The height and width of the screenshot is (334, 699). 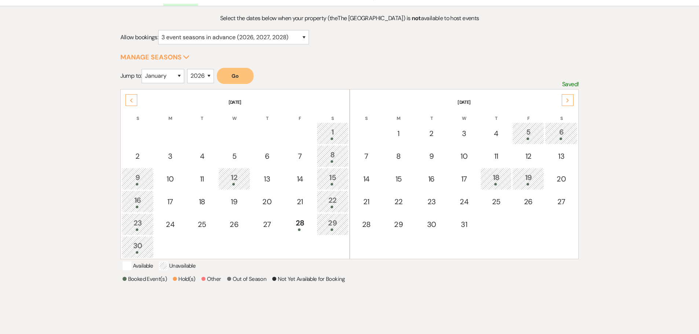 I want to click on p: Saved!, so click(x=570, y=84).